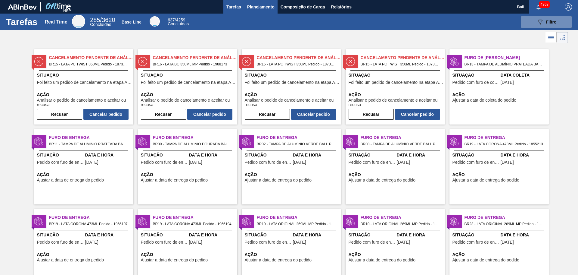  What do you see at coordinates (507, 162) in the screenshot?
I see `span: 04/01/2025,` at bounding box center [507, 162].